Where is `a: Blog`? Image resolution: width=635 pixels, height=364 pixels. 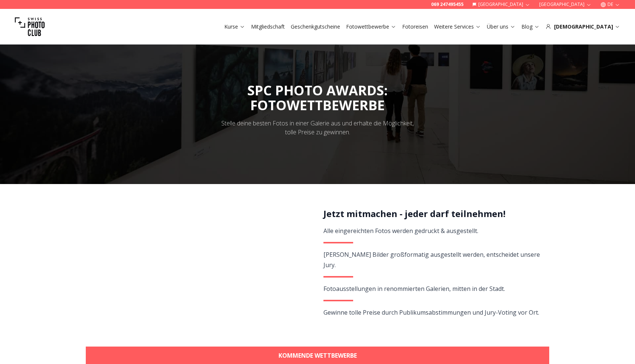
a: Blog is located at coordinates (530, 27).